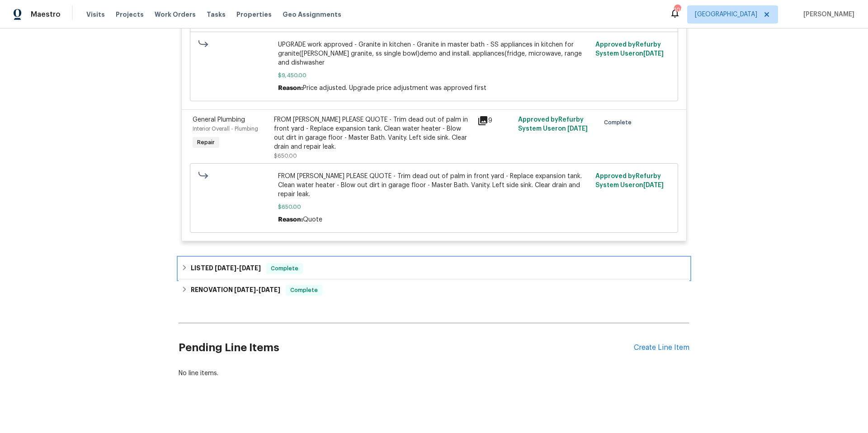  What do you see at coordinates (96, 15) in the screenshot?
I see `span: Visits` at bounding box center [96, 15].